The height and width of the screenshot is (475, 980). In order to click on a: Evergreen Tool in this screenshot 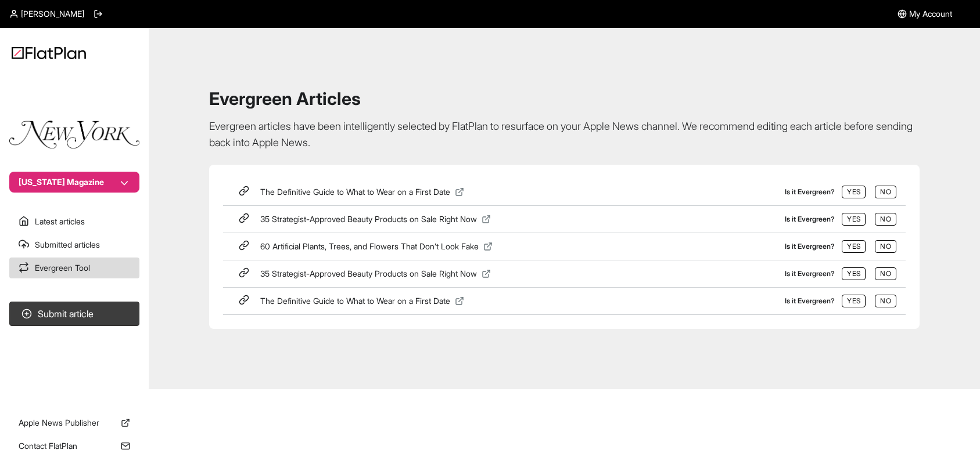, I will do `click(74, 268)`.